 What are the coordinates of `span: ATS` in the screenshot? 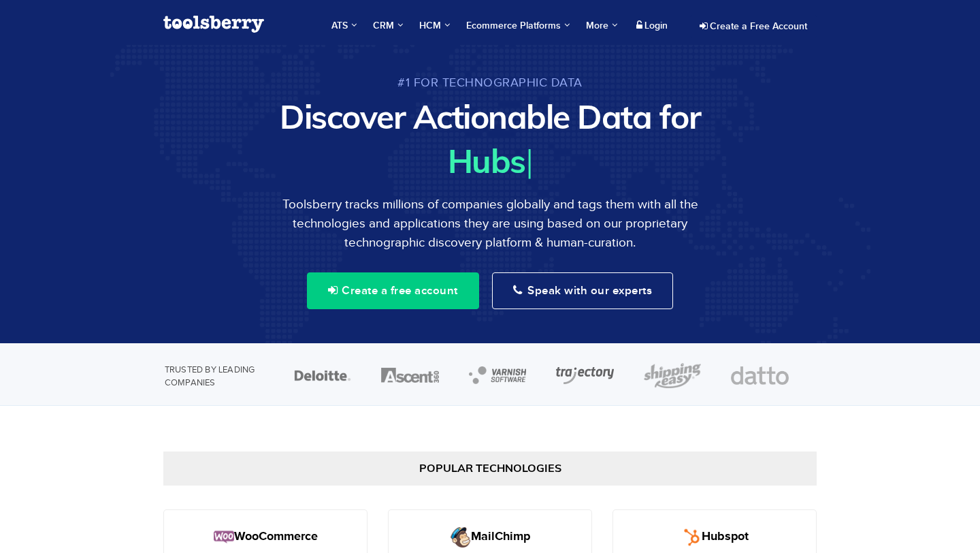 It's located at (344, 26).